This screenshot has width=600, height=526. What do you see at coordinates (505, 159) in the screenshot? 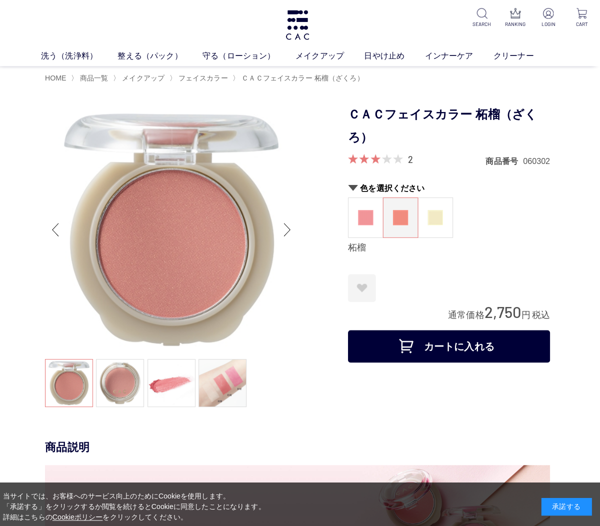
I see `dt: 商品番号` at bounding box center [505, 159].